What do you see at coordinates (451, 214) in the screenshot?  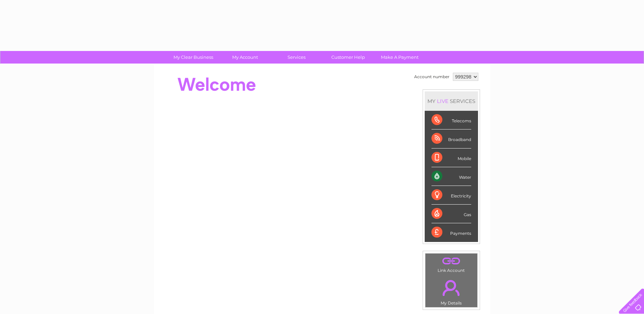 I see `div: Gas` at bounding box center [451, 214].